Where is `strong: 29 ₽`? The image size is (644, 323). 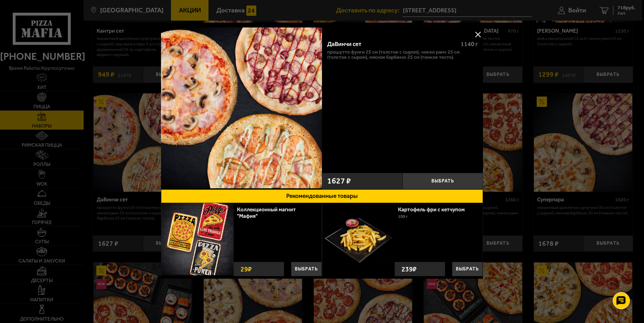
strong: 29 ₽ is located at coordinates (246, 269).